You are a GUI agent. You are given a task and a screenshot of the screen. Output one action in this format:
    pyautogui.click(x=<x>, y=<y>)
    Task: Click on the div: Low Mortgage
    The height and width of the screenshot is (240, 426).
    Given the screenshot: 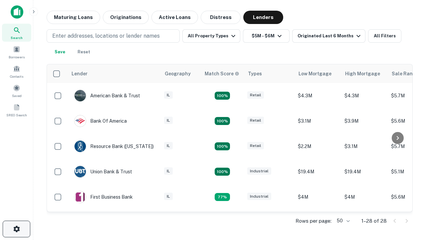 What is the action you would take?
    pyautogui.click(x=315, y=74)
    